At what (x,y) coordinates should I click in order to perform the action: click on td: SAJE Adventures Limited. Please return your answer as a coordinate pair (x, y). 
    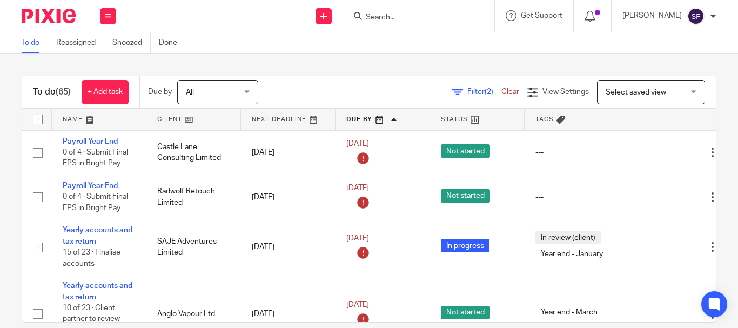
    Looking at the image, I should click on (193, 247).